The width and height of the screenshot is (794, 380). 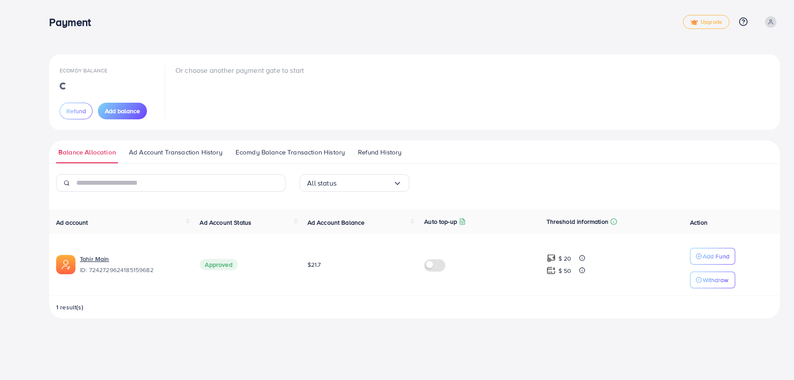 What do you see at coordinates (240, 70) in the screenshot?
I see `p: Or choose another payment gate to start` at bounding box center [240, 70].